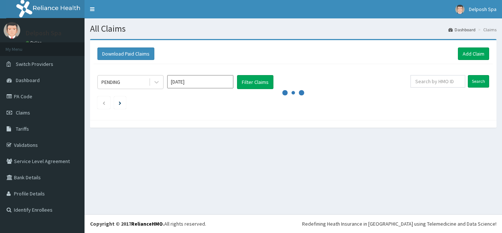 This screenshot has width=502, height=233. I want to click on svg: audio-loading, so click(293, 93).